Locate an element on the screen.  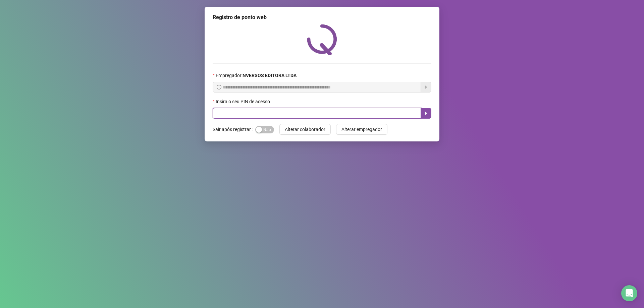
span: info-circle is located at coordinates (219, 87).